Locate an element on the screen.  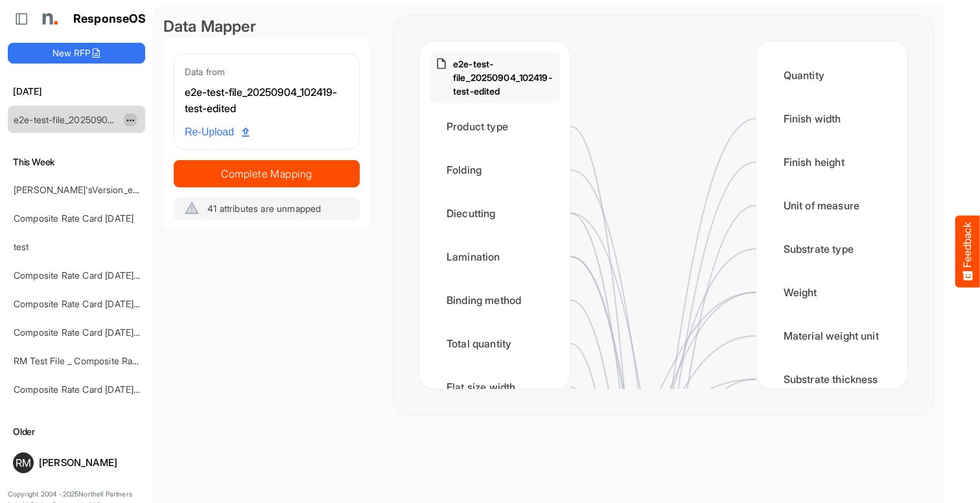
div: Finish height is located at coordinates (832, 162).